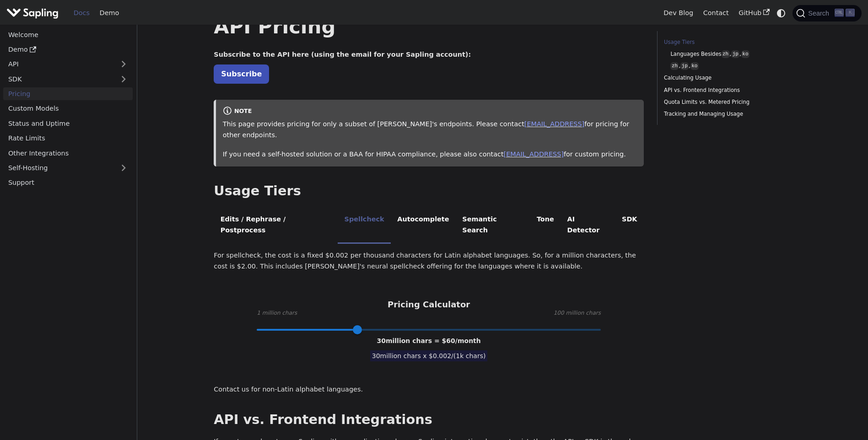 The width and height of the screenshot is (868, 440). I want to click on button: Expand sidebar category 'SDK', so click(123, 79).